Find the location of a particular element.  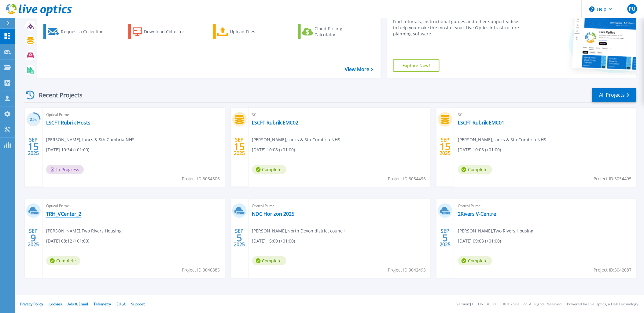

a: Cookies is located at coordinates (56, 304).